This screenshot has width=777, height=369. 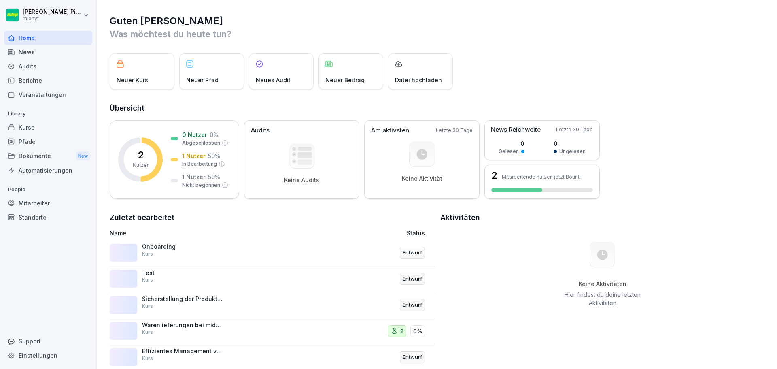 I want to click on p: Ungelesen, so click(x=572, y=151).